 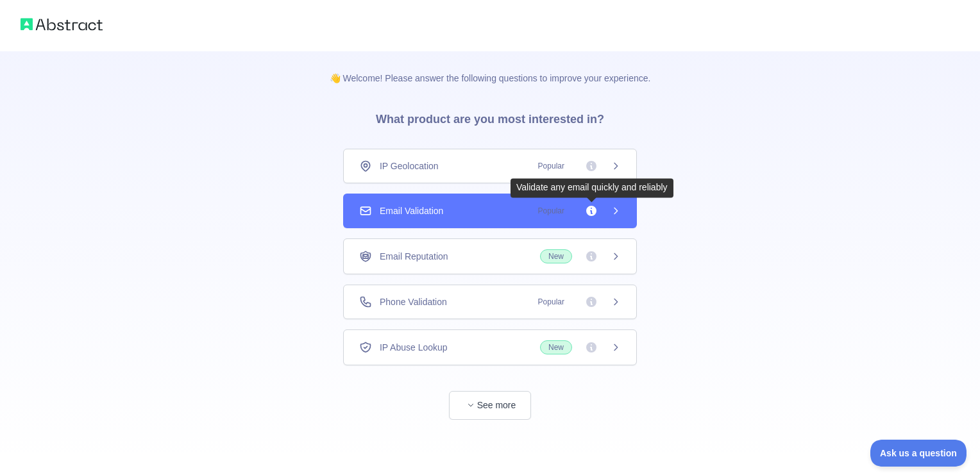 I want to click on button: See more, so click(x=490, y=406).